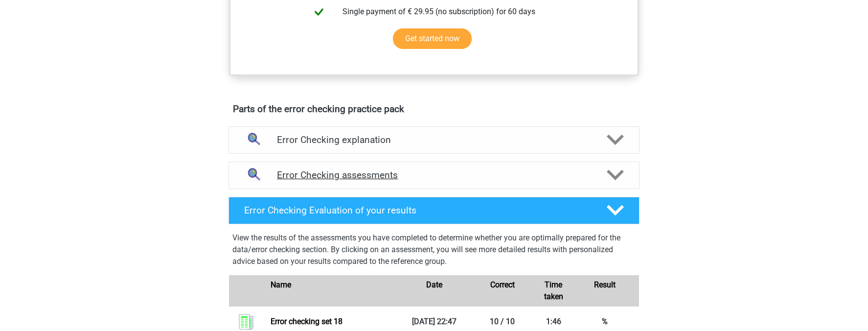  Describe the element at coordinates (306, 321) in the screenshot. I see `a: Error checking set 18` at that location.